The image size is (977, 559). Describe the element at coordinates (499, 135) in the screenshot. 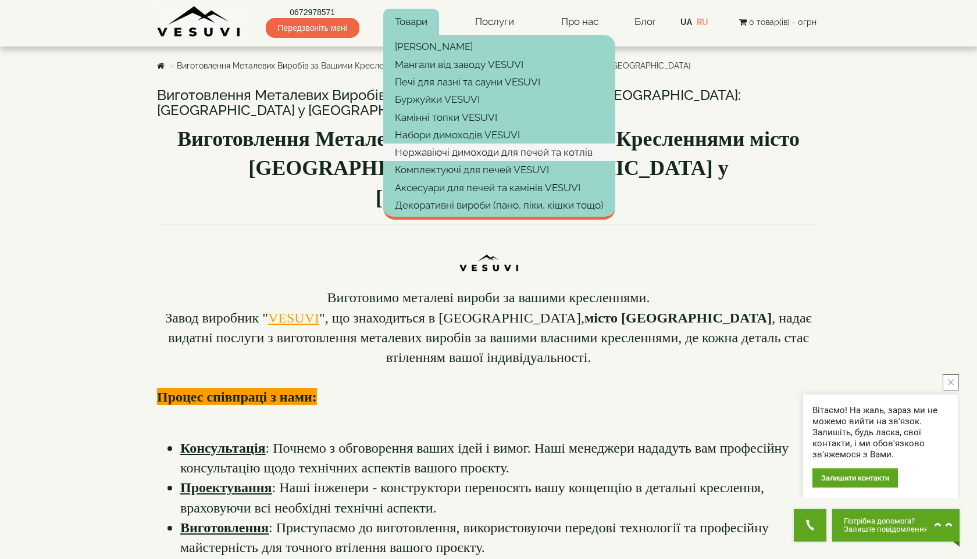

I see `a: Набори димоходів VESUVI` at that location.